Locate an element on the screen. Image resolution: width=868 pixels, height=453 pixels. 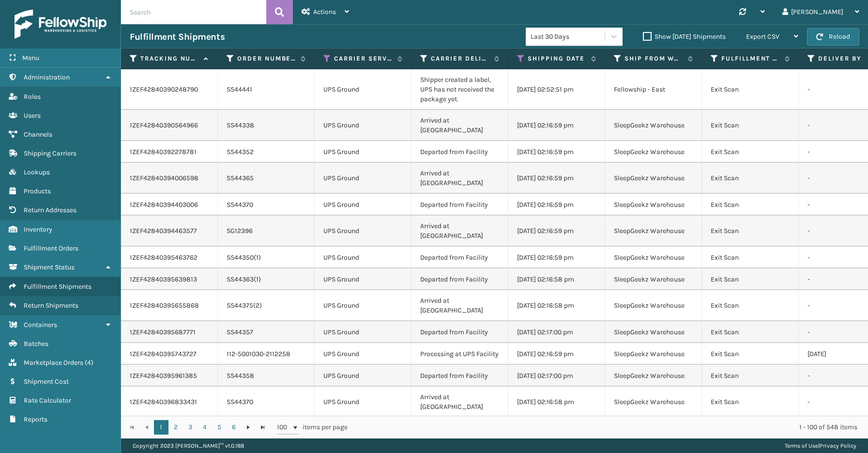
label: Carrier Service is located at coordinates (363, 59).